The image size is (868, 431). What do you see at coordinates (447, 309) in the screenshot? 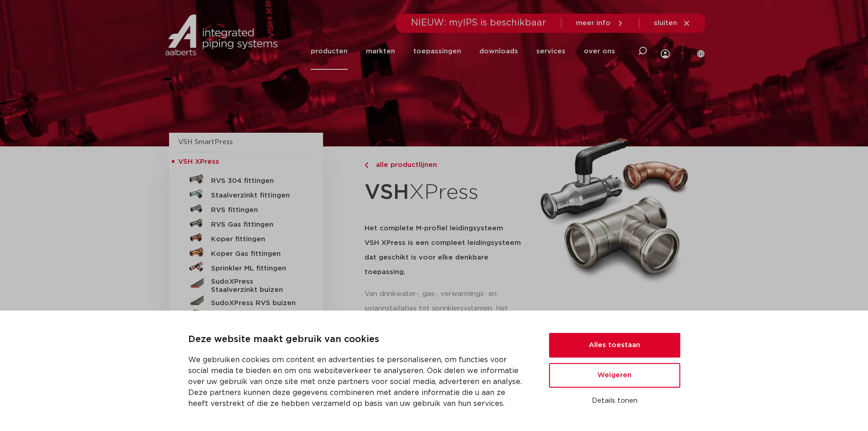
I see `p: Van drinkwater-, gas-, verwarmings- en solarinstallaties tot sprinklersystemen. Het assortiment b...` at bounding box center [447, 309].